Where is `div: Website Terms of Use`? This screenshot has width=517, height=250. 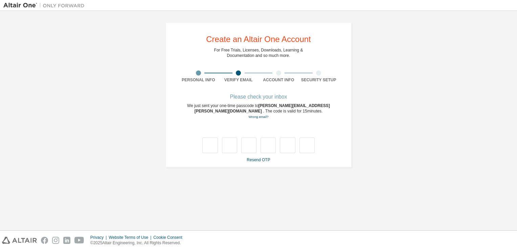 div: Website Terms of Use is located at coordinates (131, 237).